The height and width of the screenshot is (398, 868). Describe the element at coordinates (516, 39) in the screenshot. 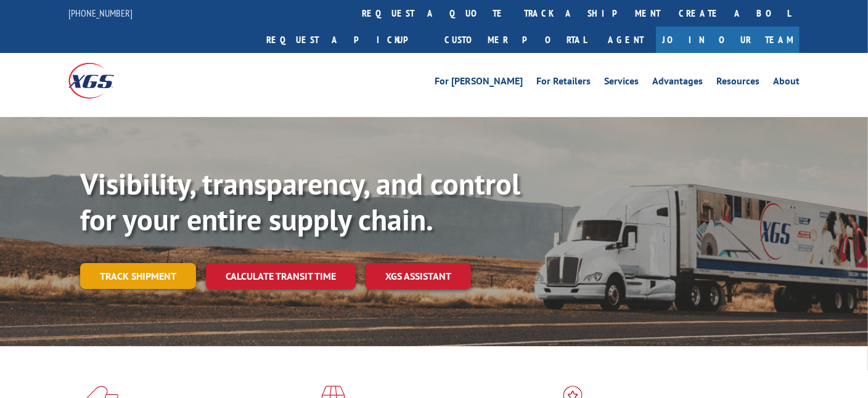

I see `a: Customer Portal` at that location.